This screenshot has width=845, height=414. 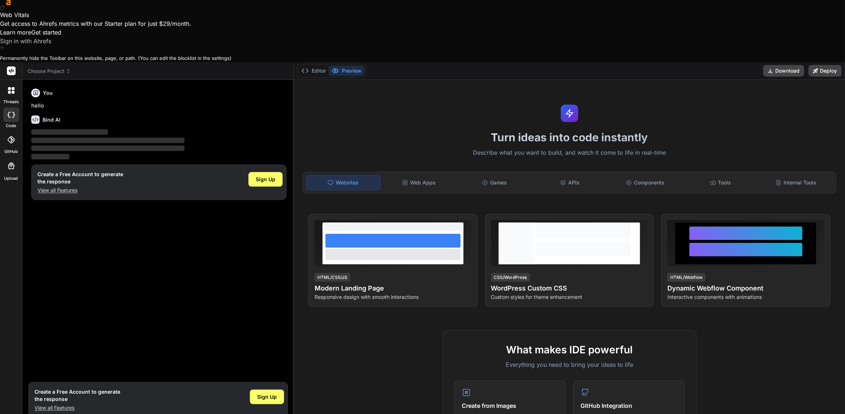 What do you see at coordinates (48, 93) in the screenshot?
I see `h6: You` at bounding box center [48, 93].